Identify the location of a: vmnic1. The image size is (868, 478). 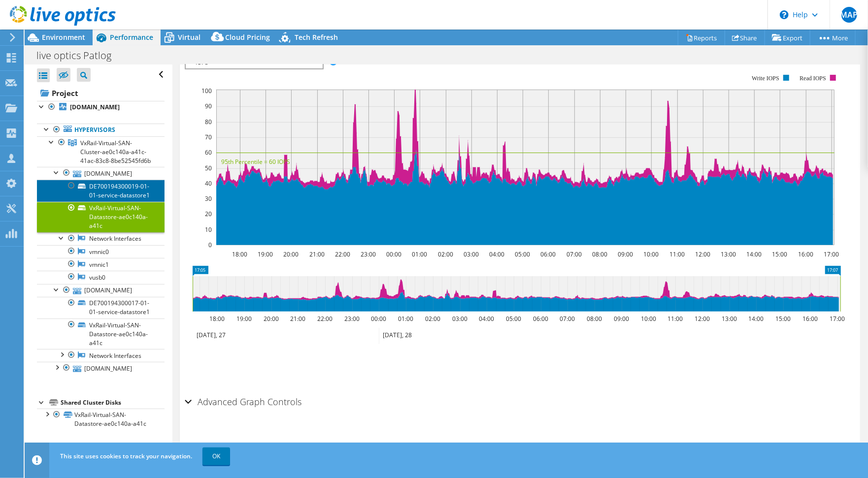
(100, 264).